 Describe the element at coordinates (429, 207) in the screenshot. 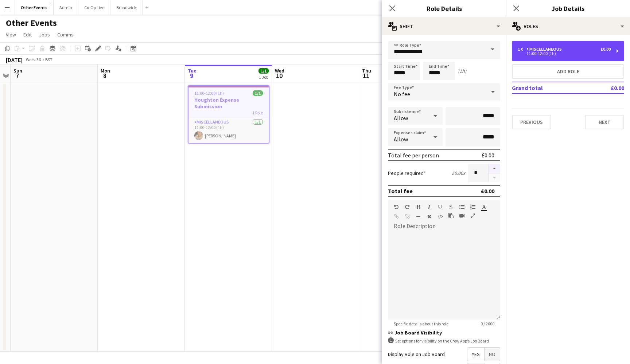

I see `button: Italic` at that location.